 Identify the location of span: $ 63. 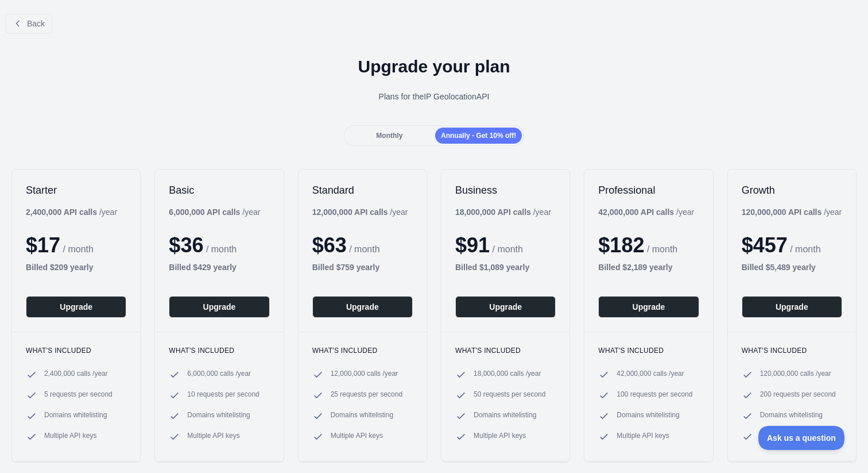
(329, 245).